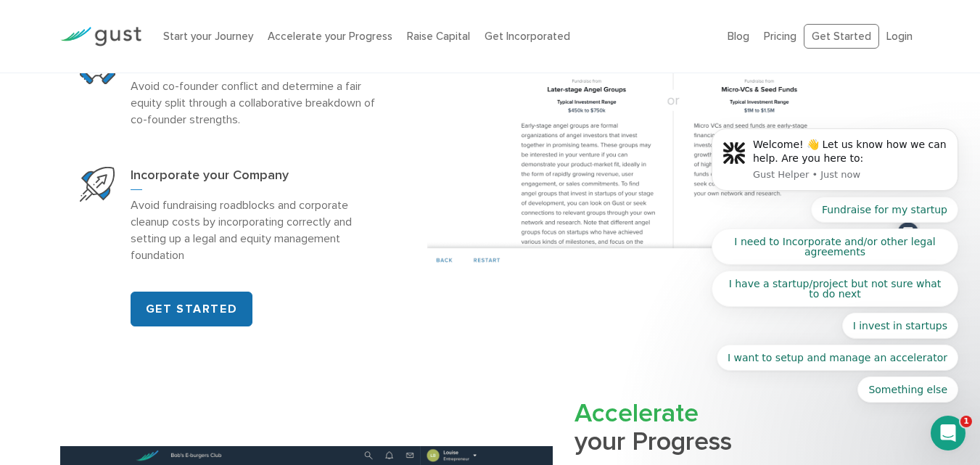 This screenshot has width=980, height=465. Describe the element at coordinates (636, 412) in the screenshot. I see `span: Accelerate` at that location.